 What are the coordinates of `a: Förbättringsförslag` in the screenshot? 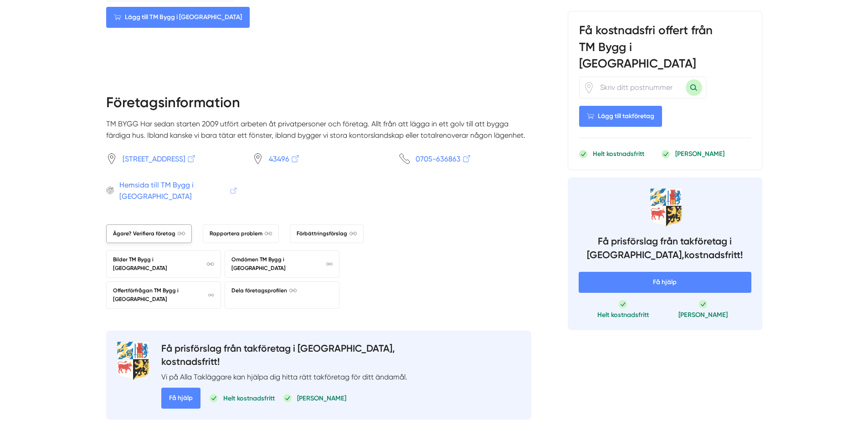 It's located at (327, 234).